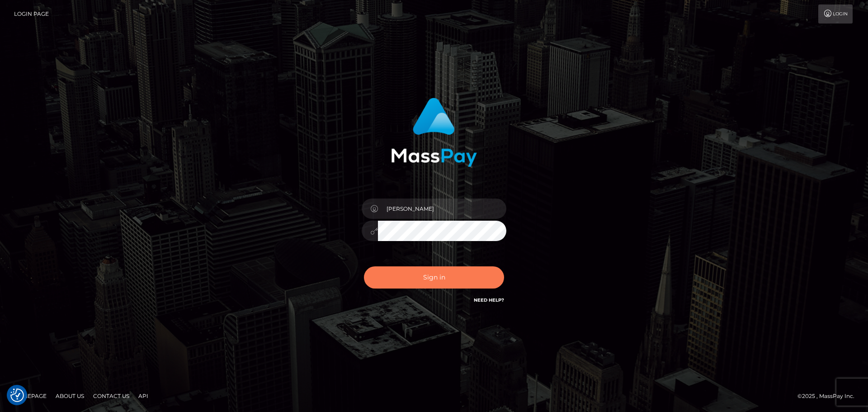 Image resolution: width=868 pixels, height=412 pixels. Describe the element at coordinates (434, 278) in the screenshot. I see `button: Sign in` at that location.